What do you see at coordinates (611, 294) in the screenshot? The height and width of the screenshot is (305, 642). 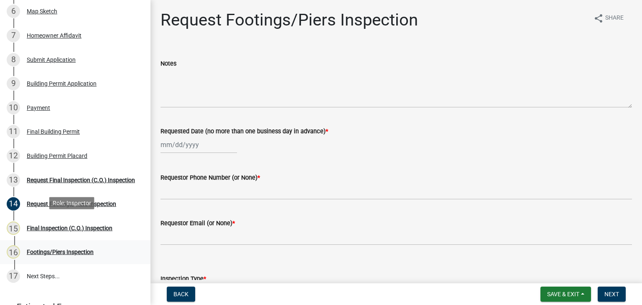 I see `button: Next` at bounding box center [611, 294].